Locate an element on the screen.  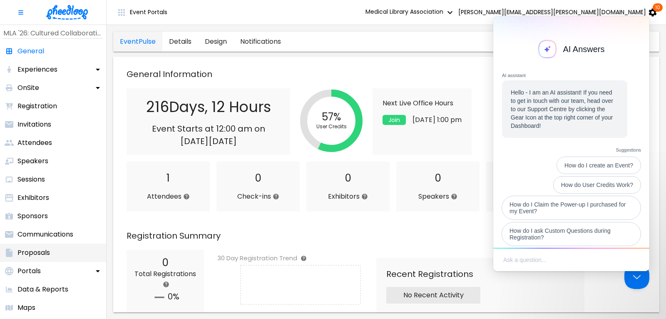
svg: The total number of attendees who have checked into your event. is located at coordinates (276, 196).